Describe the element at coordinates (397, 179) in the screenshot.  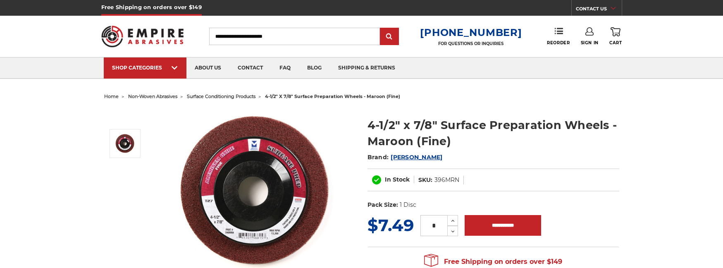
I see `span: In Stock` at that location.